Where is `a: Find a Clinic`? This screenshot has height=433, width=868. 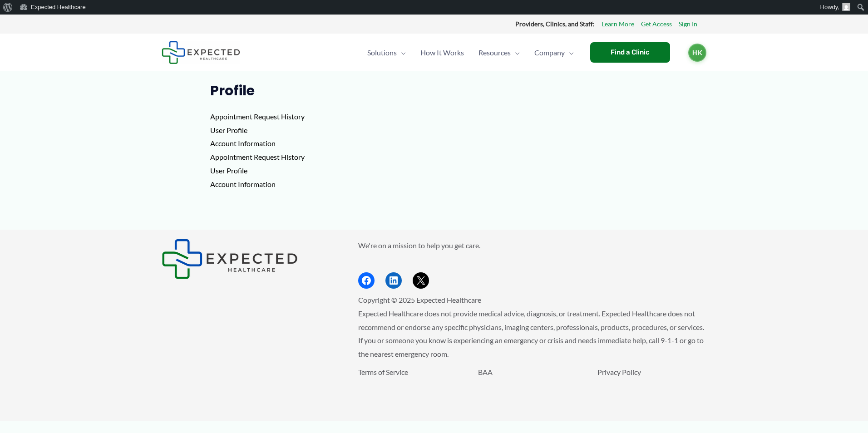 a: Find a Clinic is located at coordinates (630, 52).